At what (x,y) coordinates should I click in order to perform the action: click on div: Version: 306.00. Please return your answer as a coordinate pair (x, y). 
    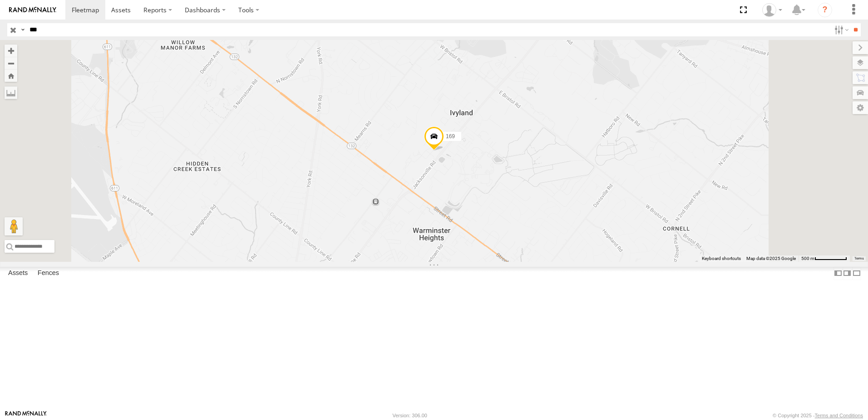
    Looking at the image, I should click on (410, 415).